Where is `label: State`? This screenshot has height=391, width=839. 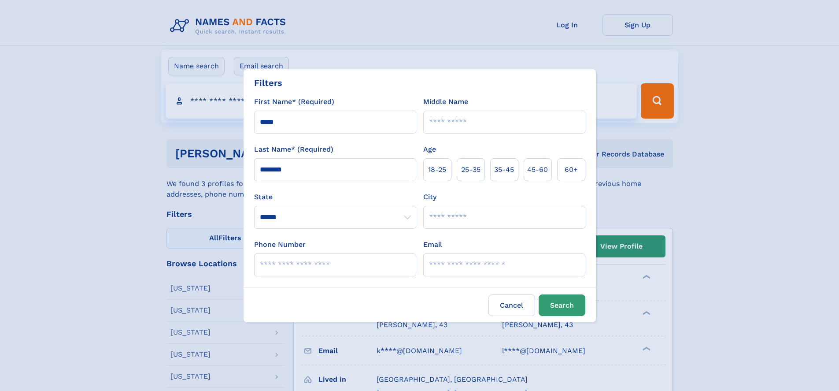 label: State is located at coordinates (335, 197).